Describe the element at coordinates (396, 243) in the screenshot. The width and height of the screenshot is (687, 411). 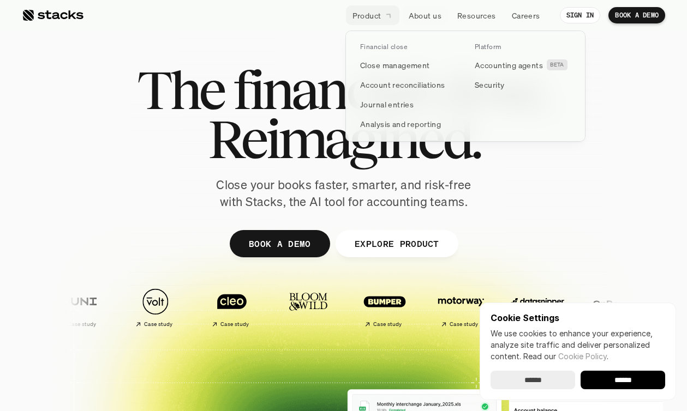
I see `p: EXPLORE PRODUCT` at that location.